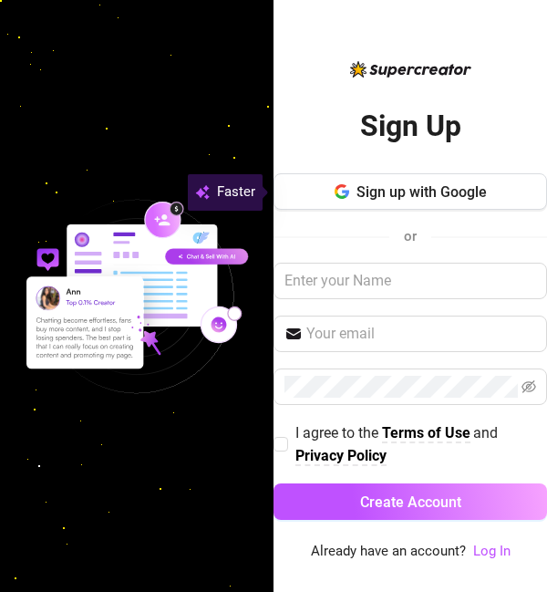 This screenshot has width=547, height=592. What do you see at coordinates (426, 433) in the screenshot?
I see `a: Terms of Use` at bounding box center [426, 433].